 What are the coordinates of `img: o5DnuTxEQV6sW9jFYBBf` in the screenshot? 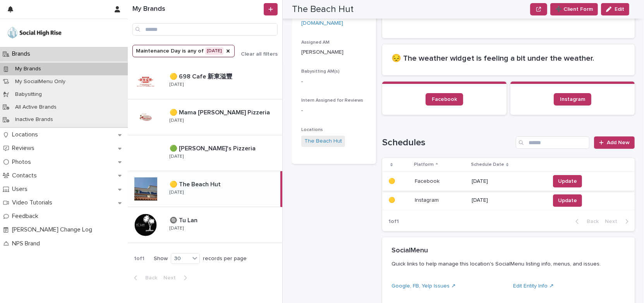 It's located at (34, 33).